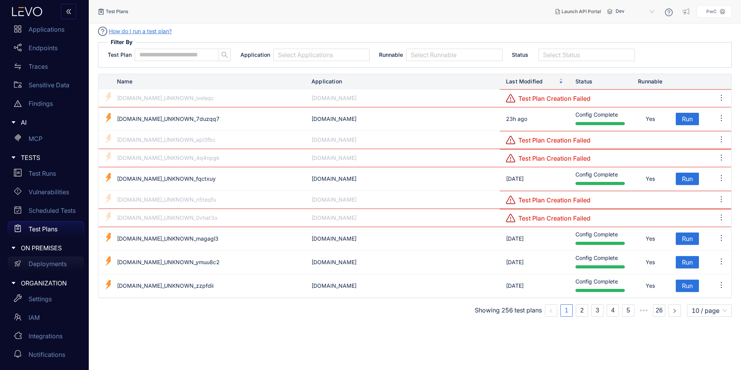  I want to click on th: Name, so click(208, 81).